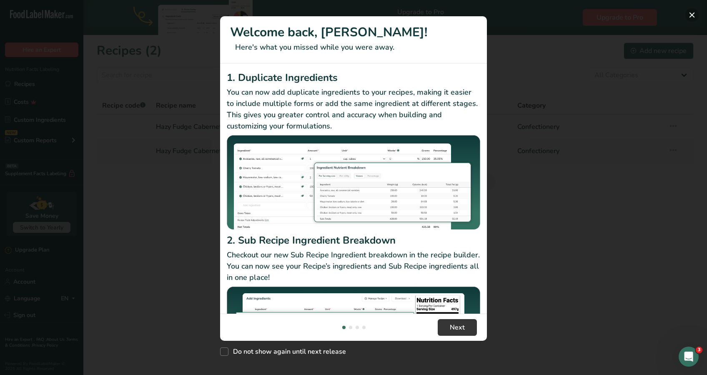  What do you see at coordinates (353, 78) in the screenshot?
I see `h2: 1. Duplicate Ingredients` at bounding box center [353, 78].